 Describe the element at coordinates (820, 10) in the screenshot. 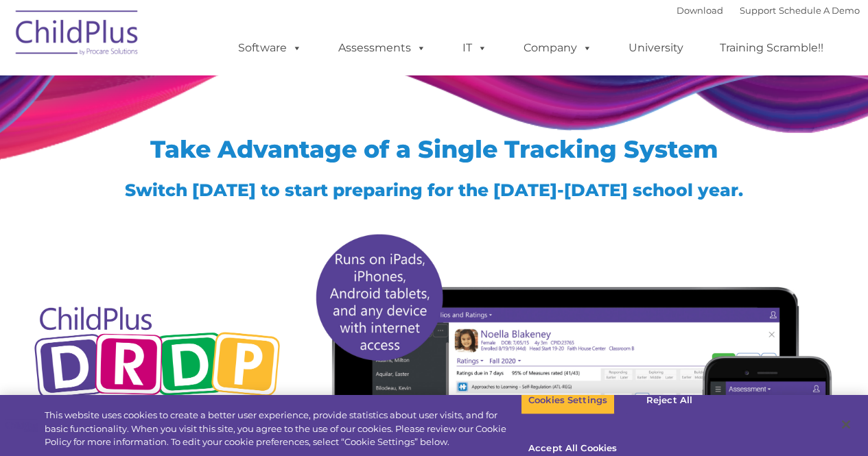

I see `a: Schedule A Demo` at that location.